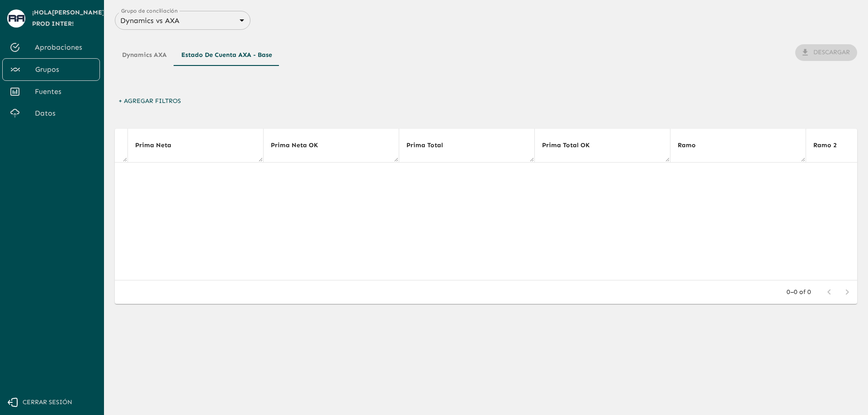  Describe the element at coordinates (64, 47) in the screenshot. I see `span: Aprobaciones` at that location.